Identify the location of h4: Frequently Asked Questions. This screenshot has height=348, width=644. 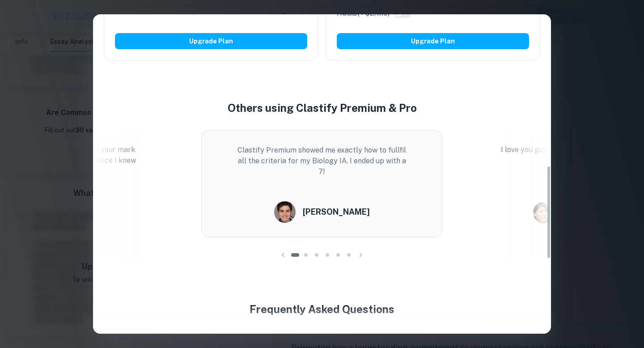
(321, 309).